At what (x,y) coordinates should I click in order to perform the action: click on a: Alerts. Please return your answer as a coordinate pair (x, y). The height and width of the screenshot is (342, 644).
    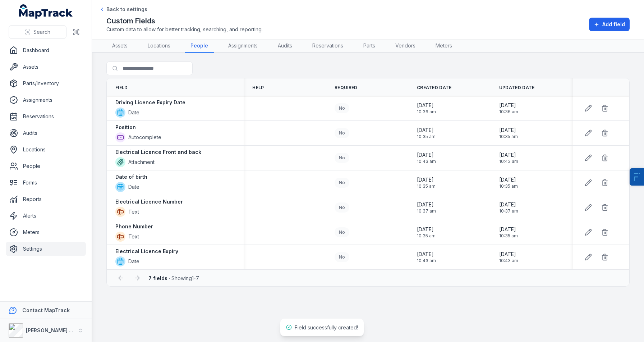
    Looking at the image, I should click on (46, 215).